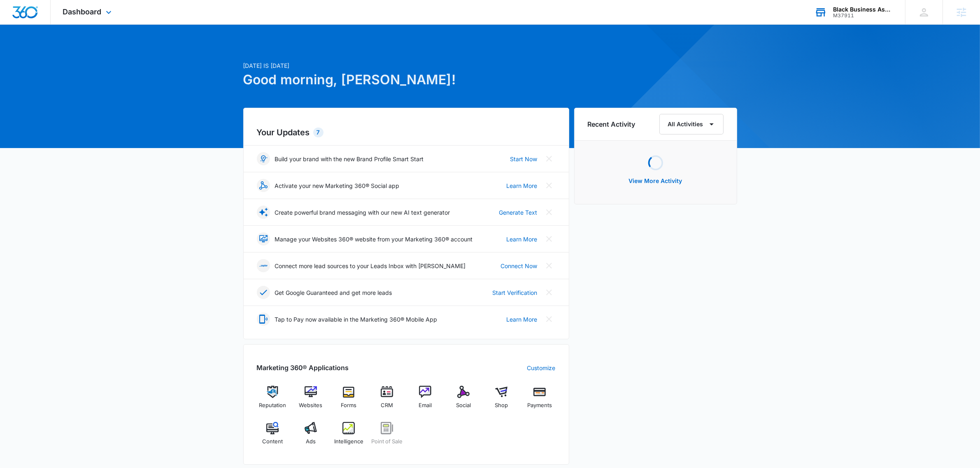  What do you see at coordinates (337, 186) in the screenshot?
I see `p: Activate your new Marketing 360® Social app` at bounding box center [337, 186].